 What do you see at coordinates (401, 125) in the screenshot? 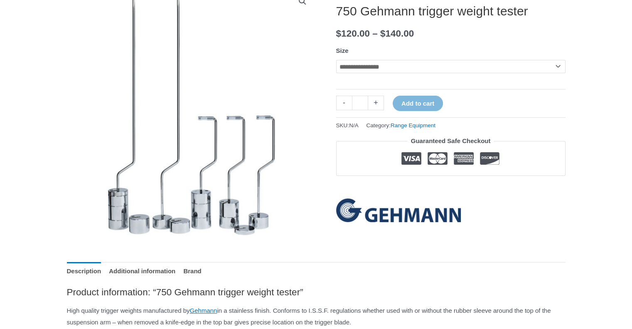
I see `span: Category:` at bounding box center [401, 125].